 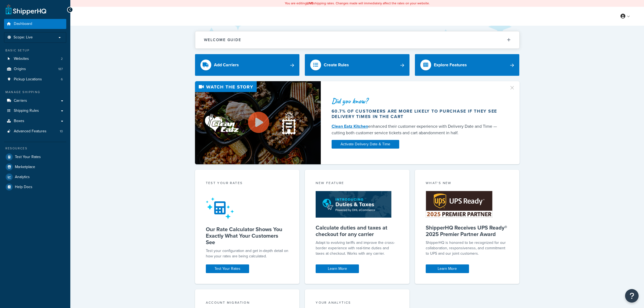 I want to click on span: Boxes, so click(x=19, y=121).